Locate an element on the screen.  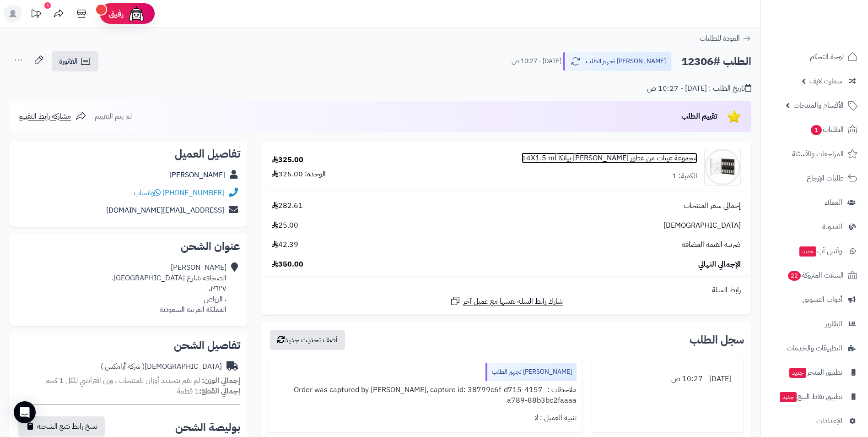
h2: عنوان الشحن is located at coordinates (128, 246).